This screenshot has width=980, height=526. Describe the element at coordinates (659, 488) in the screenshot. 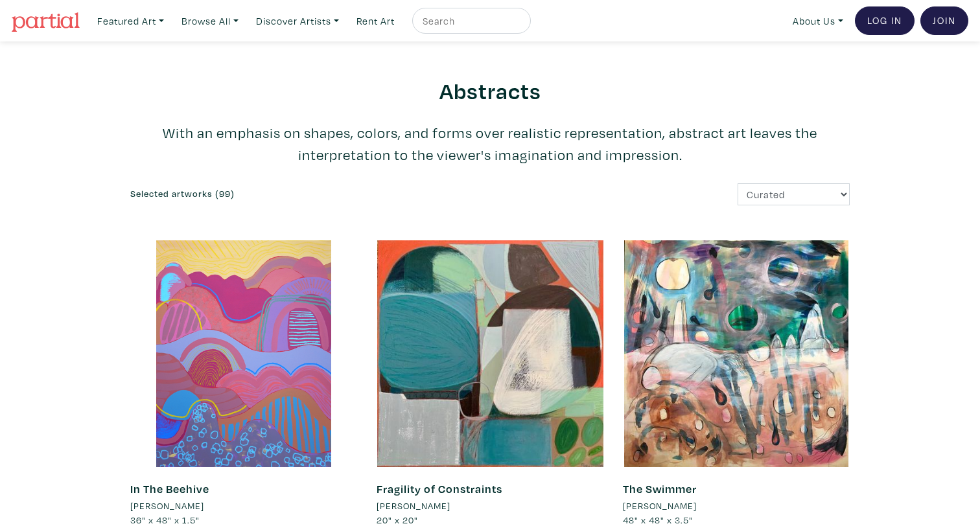

I see `a: The Swimmer` at that location.